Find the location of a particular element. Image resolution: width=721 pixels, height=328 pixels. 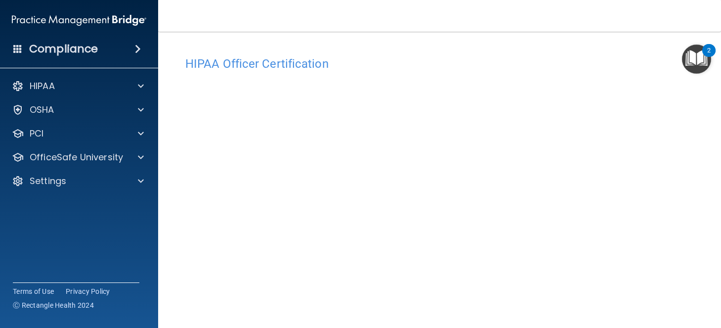

h4: Compliance is located at coordinates (63, 49).